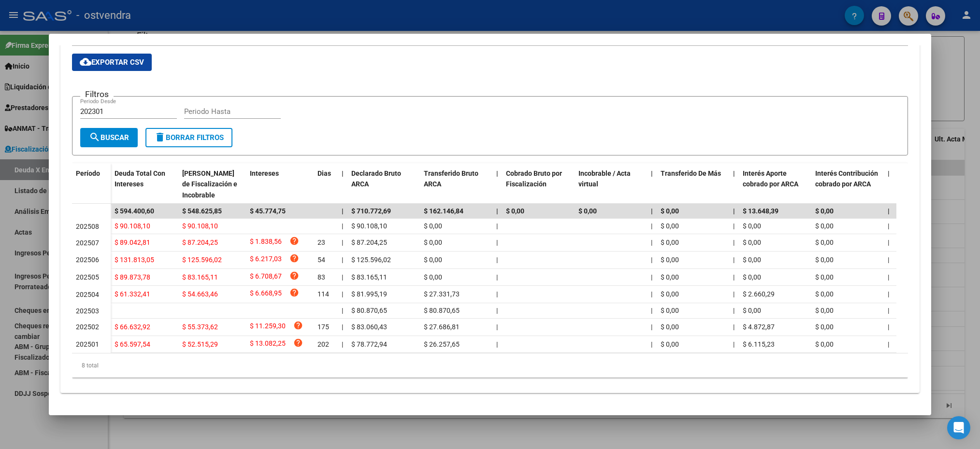  What do you see at coordinates (132, 226) in the screenshot?
I see `span: $ 90.108,10` at bounding box center [132, 226].